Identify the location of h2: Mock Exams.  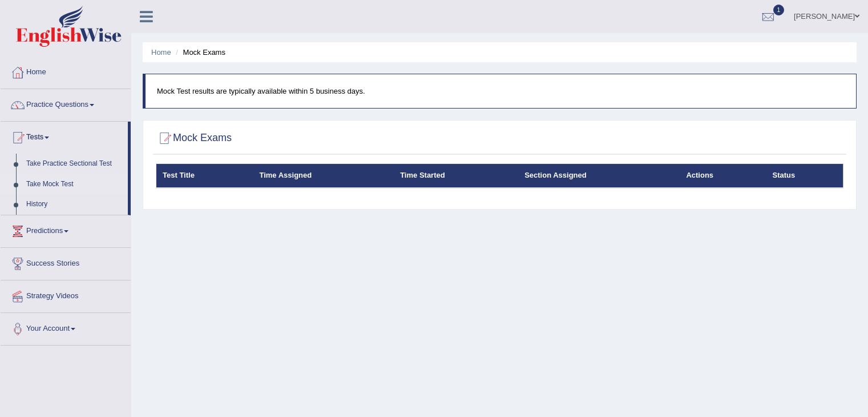
(194, 138).